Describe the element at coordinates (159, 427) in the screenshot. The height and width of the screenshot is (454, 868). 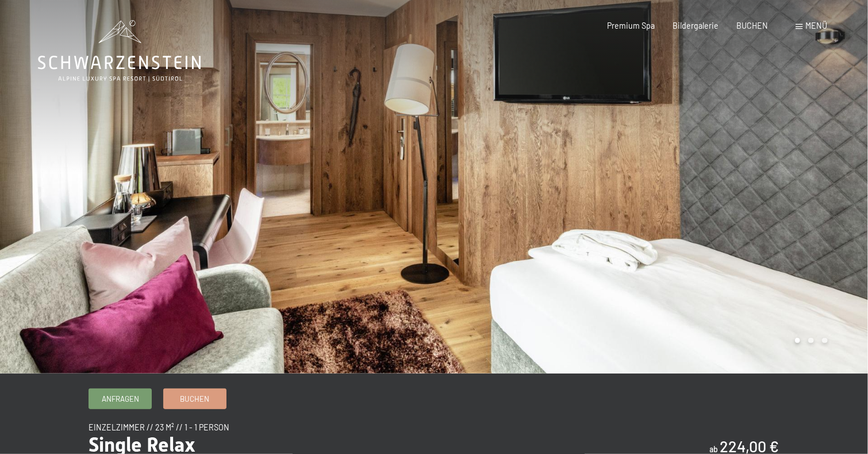
I see `span: Einzelzimmer // 23 m² // 1 - 1 Person` at that location.